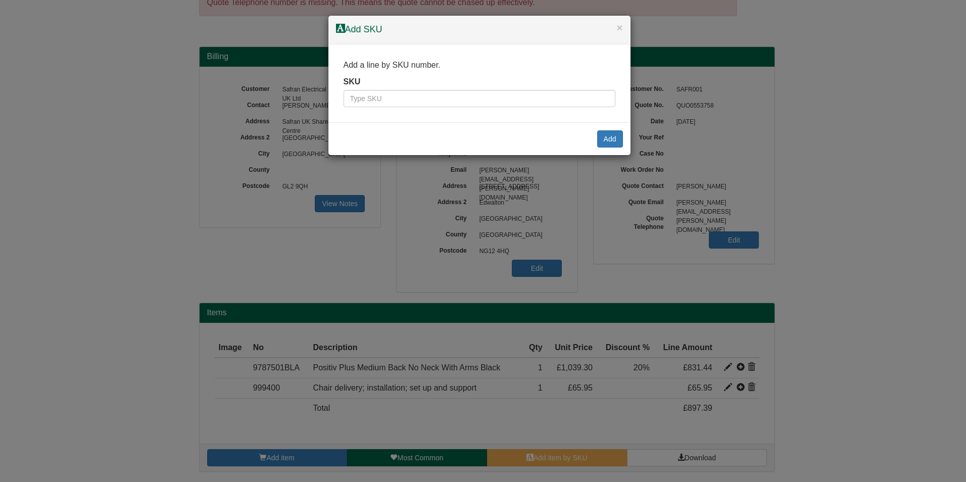 Image resolution: width=966 pixels, height=482 pixels. Describe the element at coordinates (352, 82) in the screenshot. I see `label: SKU` at that location.